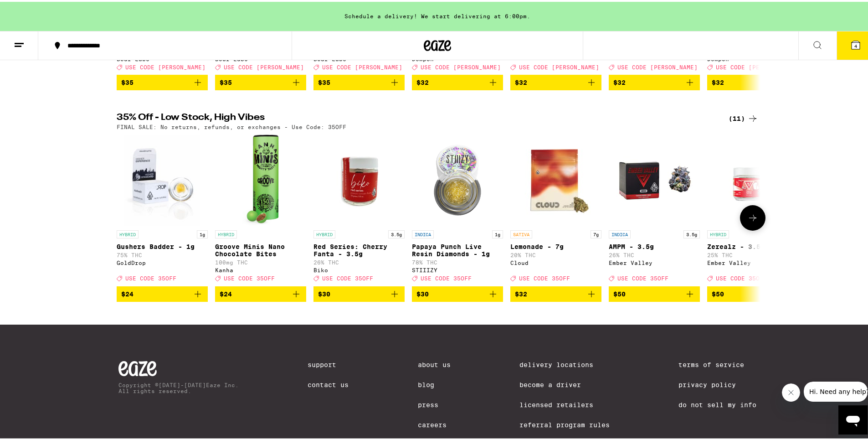  Describe the element at coordinates (521, 232) in the screenshot. I see `p: SATIVA` at that location.